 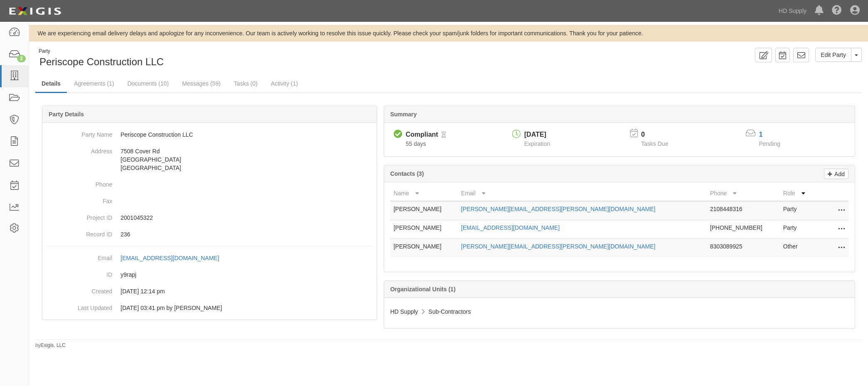 What do you see at coordinates (743, 248) in the screenshot?
I see `td: 8303089925` at bounding box center [743, 248].